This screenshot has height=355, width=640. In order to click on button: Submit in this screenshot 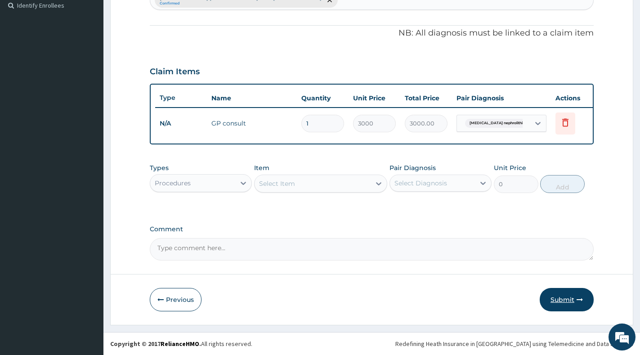, I will do `click(566, 299)`.